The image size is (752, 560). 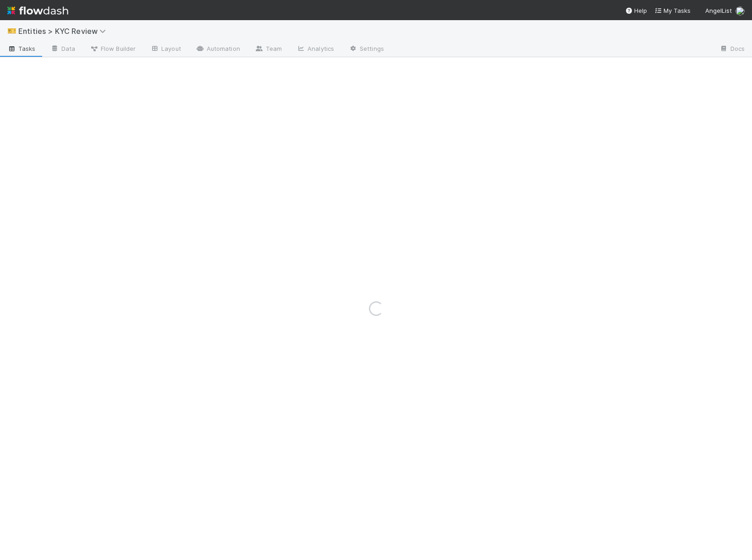 What do you see at coordinates (366, 50) in the screenshot?
I see `a: Settings` at bounding box center [366, 50].